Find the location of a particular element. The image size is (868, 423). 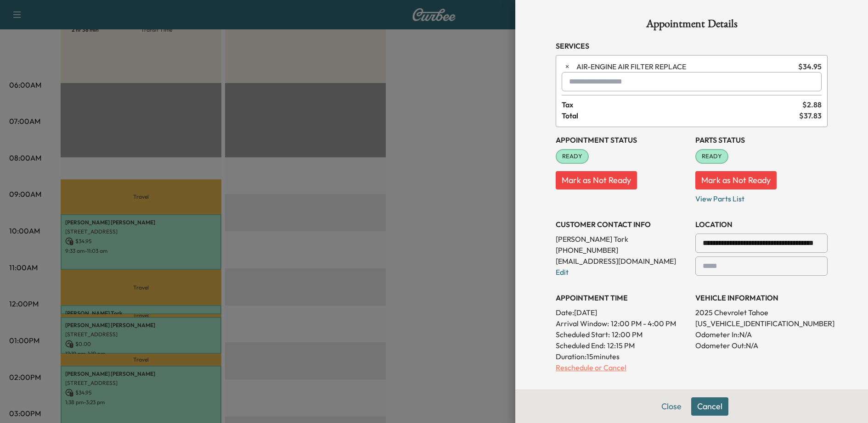

button: Cancel is located at coordinates (709, 407).